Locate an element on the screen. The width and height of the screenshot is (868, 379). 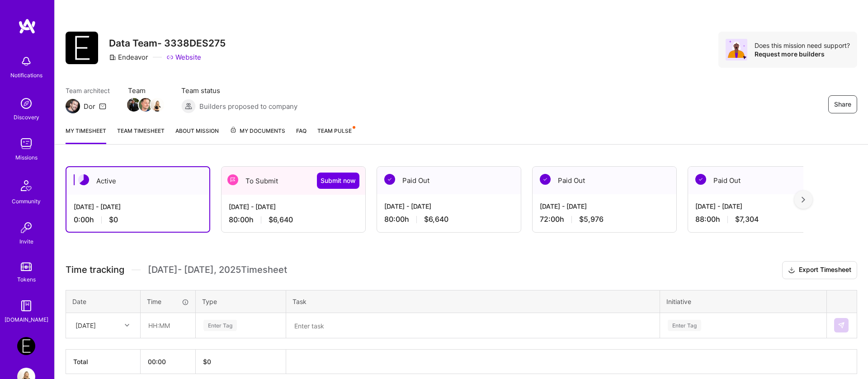
input: HH:MM is located at coordinates (168, 325).